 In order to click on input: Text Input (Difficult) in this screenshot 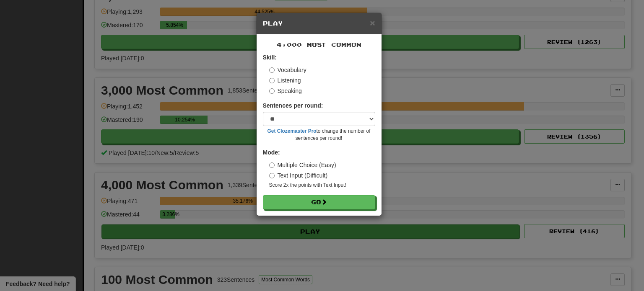, I will do `click(272, 175)`.